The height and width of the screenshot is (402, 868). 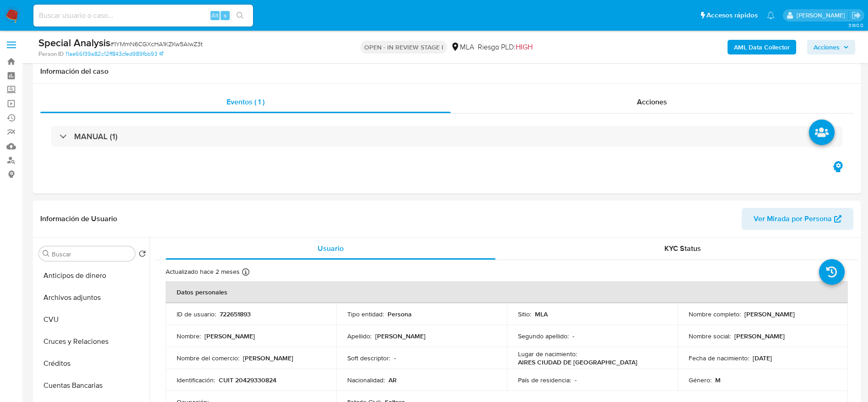 I want to click on button: CVU, so click(x=92, y=320).